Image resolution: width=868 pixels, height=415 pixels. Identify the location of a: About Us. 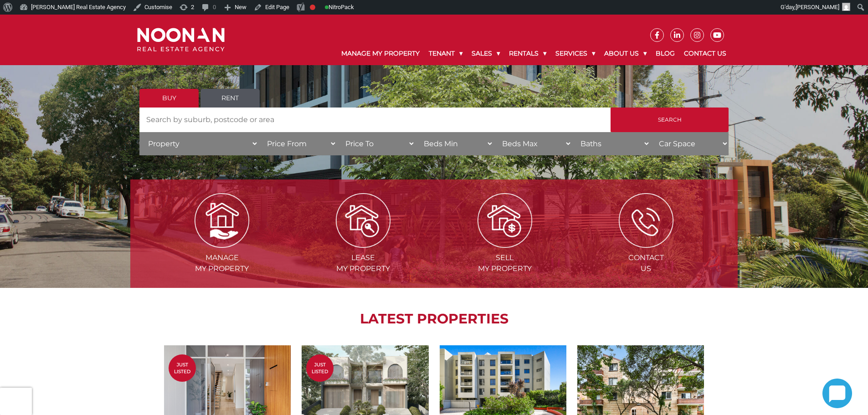
(626, 54).